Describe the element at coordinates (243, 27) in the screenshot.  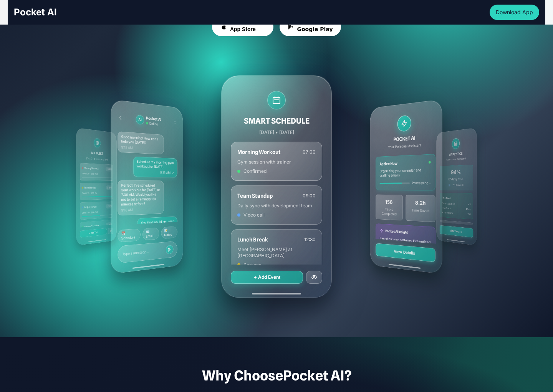
I see `button: Download on theApp Store` at that location.